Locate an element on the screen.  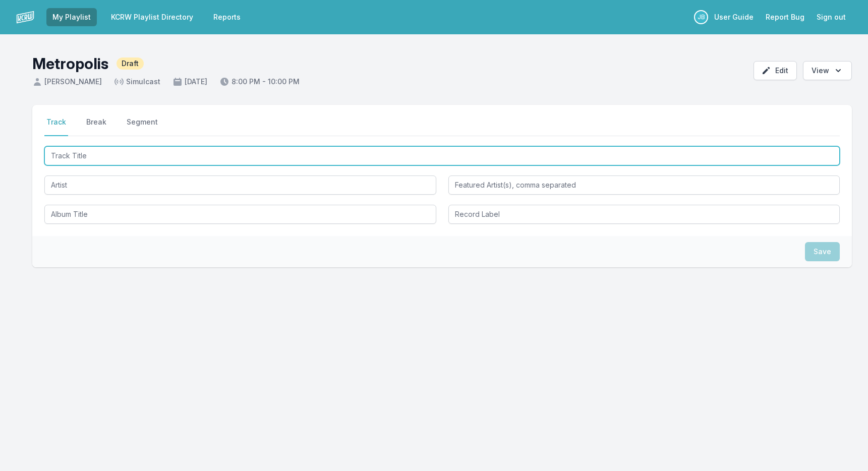
a: Reports is located at coordinates (227, 17).